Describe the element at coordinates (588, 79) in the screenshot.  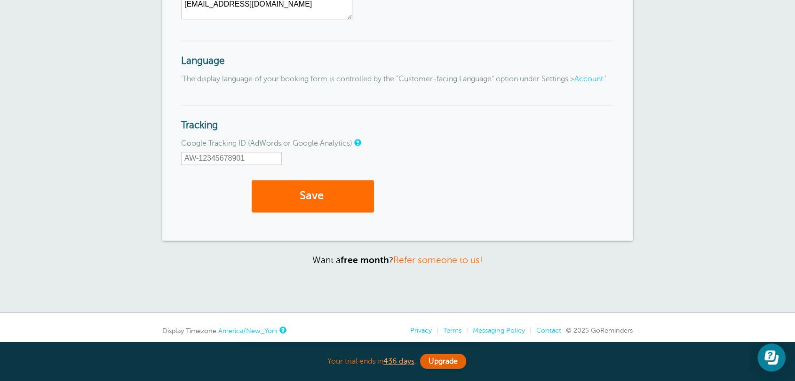
I see `a: Account` at that location.